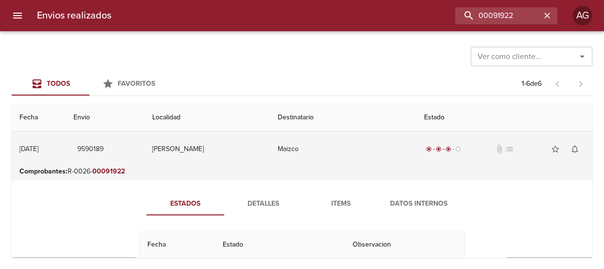  Describe the element at coordinates (556, 149) in the screenshot. I see `button: Agregar a favoritos` at that location.